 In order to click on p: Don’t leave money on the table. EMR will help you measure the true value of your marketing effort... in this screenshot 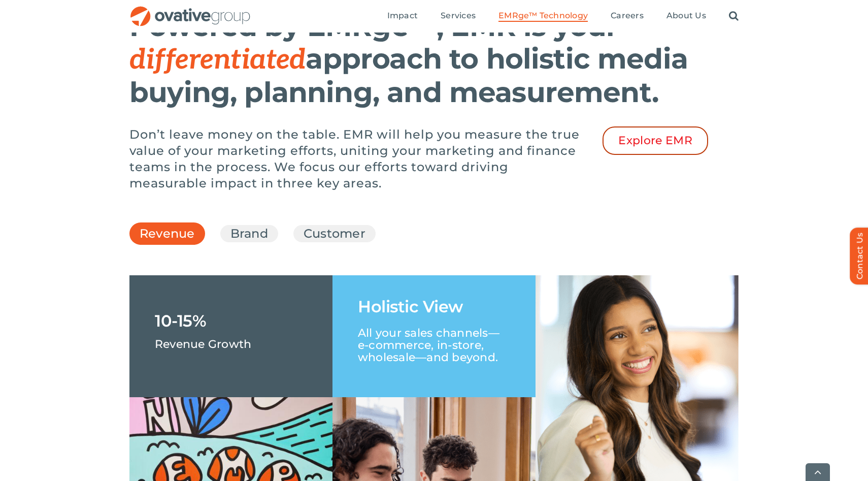, I will do `click(358, 159)`.